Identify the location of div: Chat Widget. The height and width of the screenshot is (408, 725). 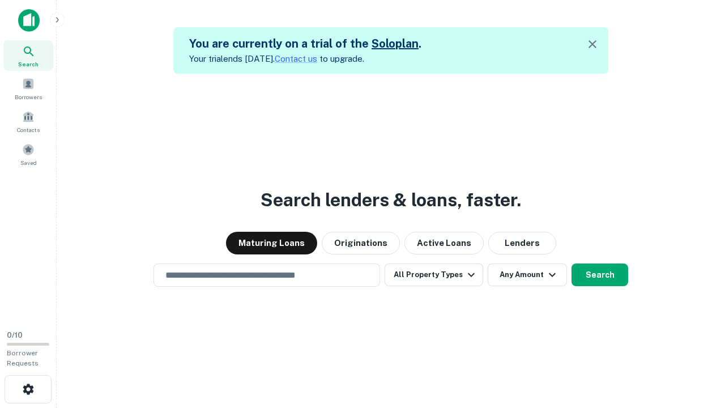
(696, 344).